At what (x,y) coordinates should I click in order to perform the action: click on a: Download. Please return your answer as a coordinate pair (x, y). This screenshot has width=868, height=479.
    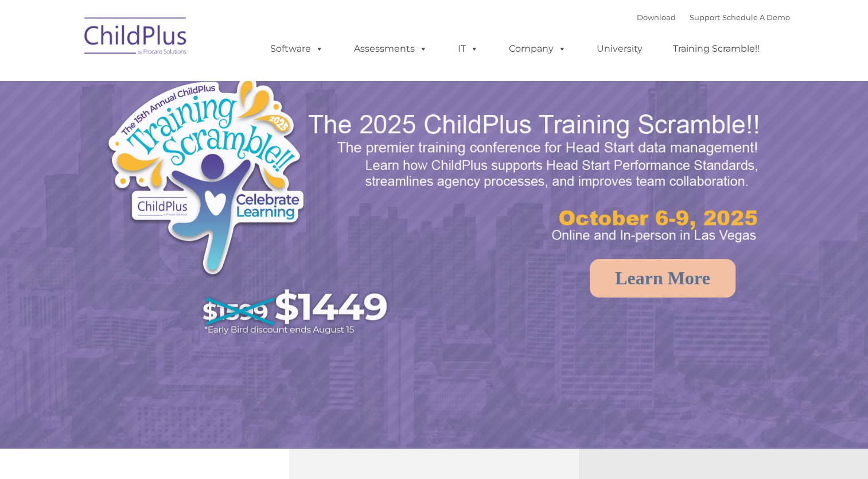
    Looking at the image, I should click on (656, 17).